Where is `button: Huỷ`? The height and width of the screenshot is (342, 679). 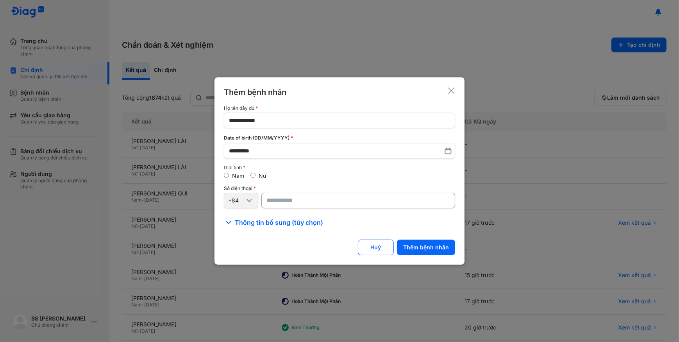 button: Huỷ is located at coordinates (376, 247).